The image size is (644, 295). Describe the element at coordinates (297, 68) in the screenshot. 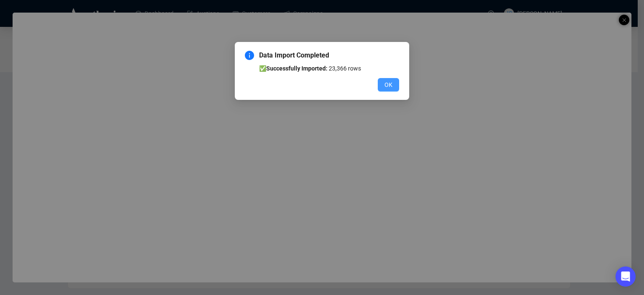

I see `b: Successfully Imported:` at that location.